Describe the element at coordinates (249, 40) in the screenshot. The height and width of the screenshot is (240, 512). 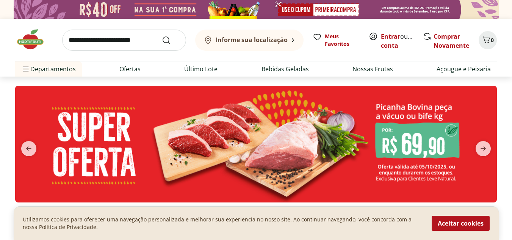
I see `button: Informe sua localização` at that location.